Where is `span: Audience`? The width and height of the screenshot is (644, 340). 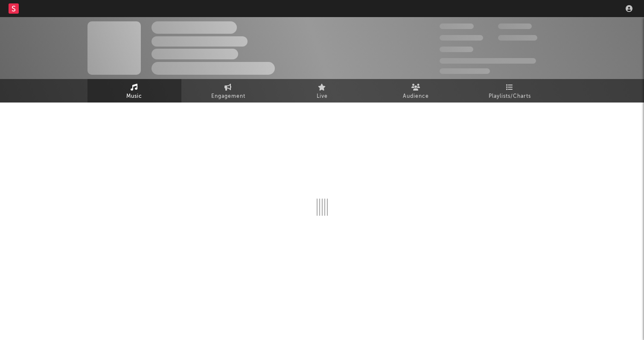
span: Audience is located at coordinates (416, 97).